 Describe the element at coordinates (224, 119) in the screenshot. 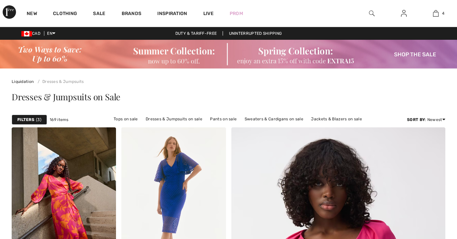

I see `a: Pants on sale` at that location.